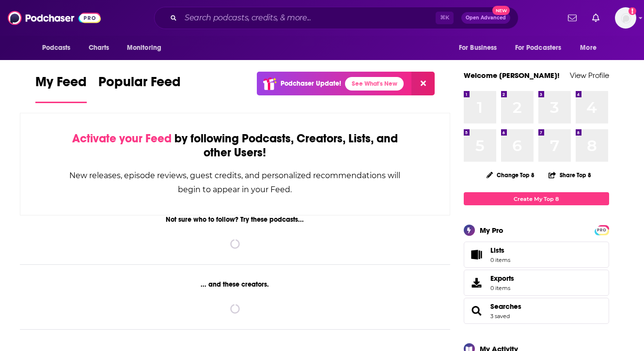 The width and height of the screenshot is (644, 351). Describe the element at coordinates (144, 48) in the screenshot. I see `span: Monitoring` at that location.